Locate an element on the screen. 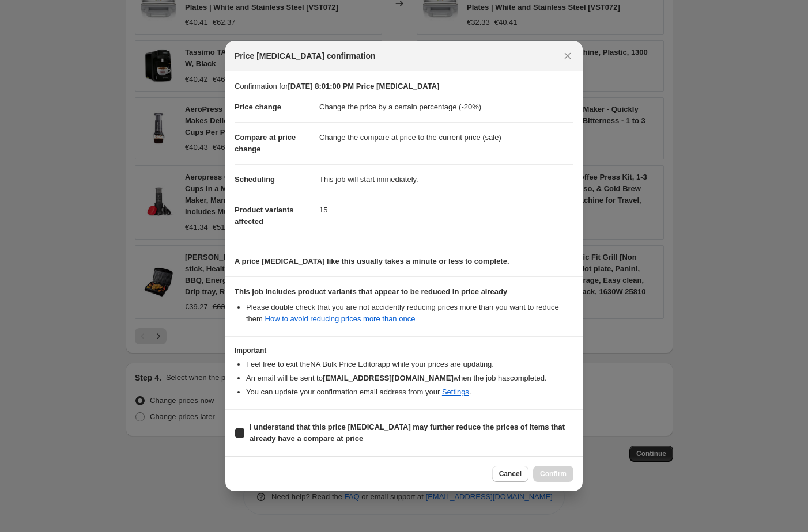  span: Compare at price change is located at coordinates (265, 143).